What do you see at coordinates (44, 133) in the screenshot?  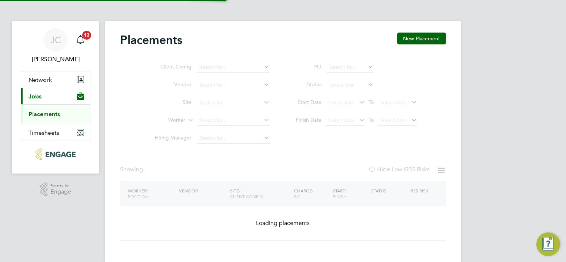 I see `span: Timesheets` at bounding box center [44, 133].